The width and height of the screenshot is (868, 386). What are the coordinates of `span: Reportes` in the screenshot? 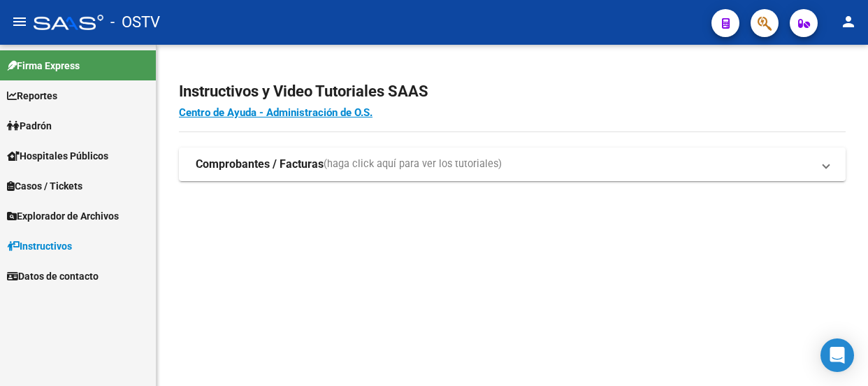 It's located at (32, 95).